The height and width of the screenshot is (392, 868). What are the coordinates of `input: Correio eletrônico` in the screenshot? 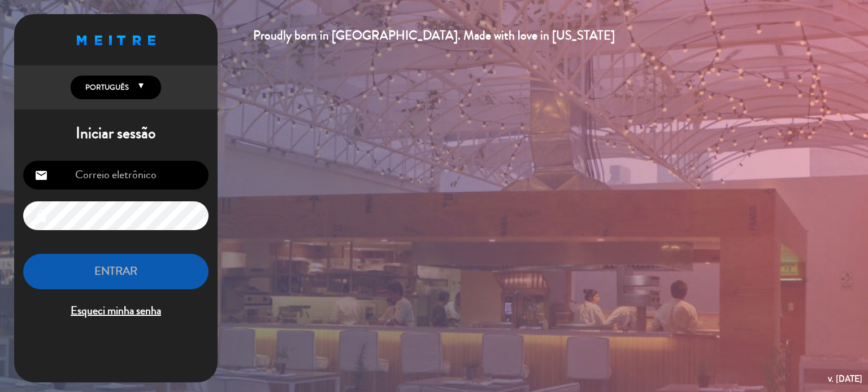 It's located at (116, 175).